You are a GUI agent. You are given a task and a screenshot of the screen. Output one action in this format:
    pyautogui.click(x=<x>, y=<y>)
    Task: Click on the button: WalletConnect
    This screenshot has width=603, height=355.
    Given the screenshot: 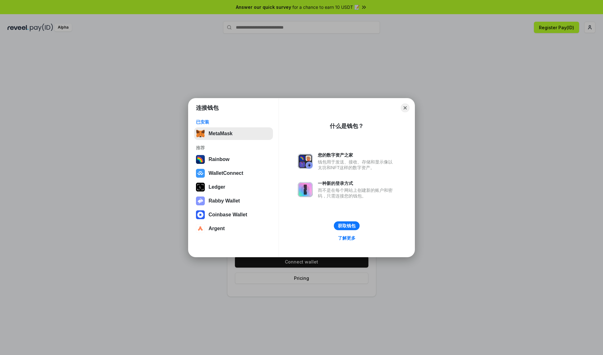 What is the action you would take?
    pyautogui.click(x=234, y=173)
    